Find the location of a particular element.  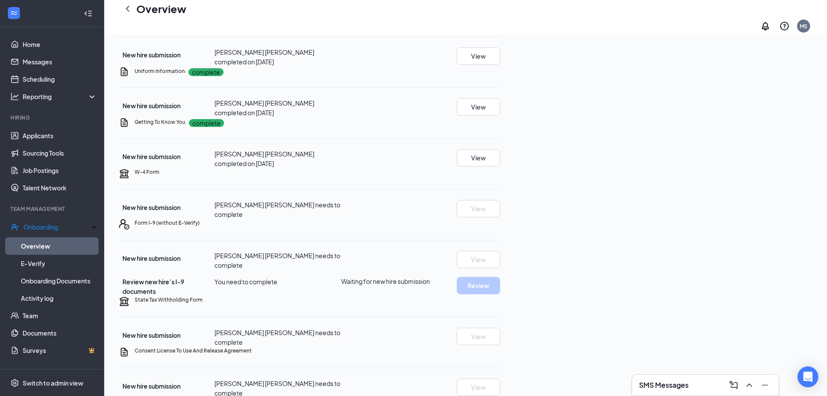

a: E-Verify is located at coordinates (59, 263).